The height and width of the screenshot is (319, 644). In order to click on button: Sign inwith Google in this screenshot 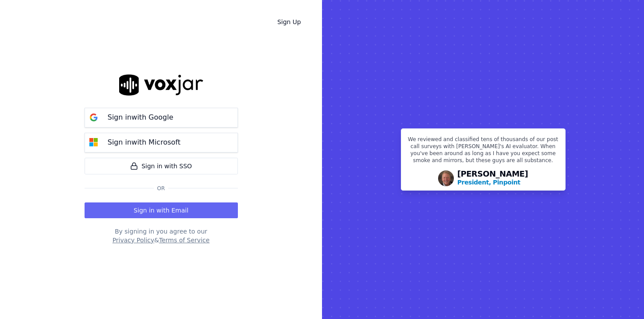, I will do `click(161, 118)`.